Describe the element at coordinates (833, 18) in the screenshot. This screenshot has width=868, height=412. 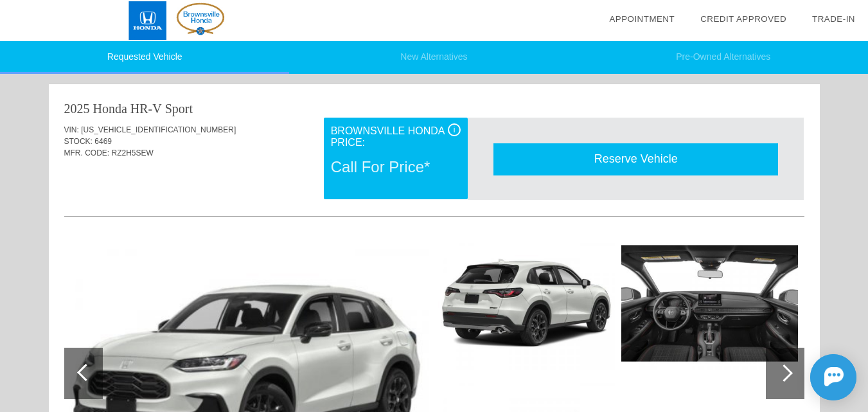
I see `a: Trade-In` at that location.